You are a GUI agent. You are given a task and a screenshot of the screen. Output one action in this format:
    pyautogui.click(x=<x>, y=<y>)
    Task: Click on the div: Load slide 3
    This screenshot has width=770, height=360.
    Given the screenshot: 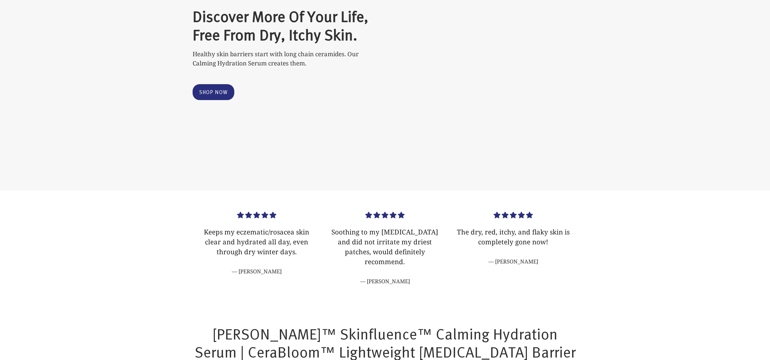 What is the action you would take?
    pyautogui.click(x=513, y=247)
    